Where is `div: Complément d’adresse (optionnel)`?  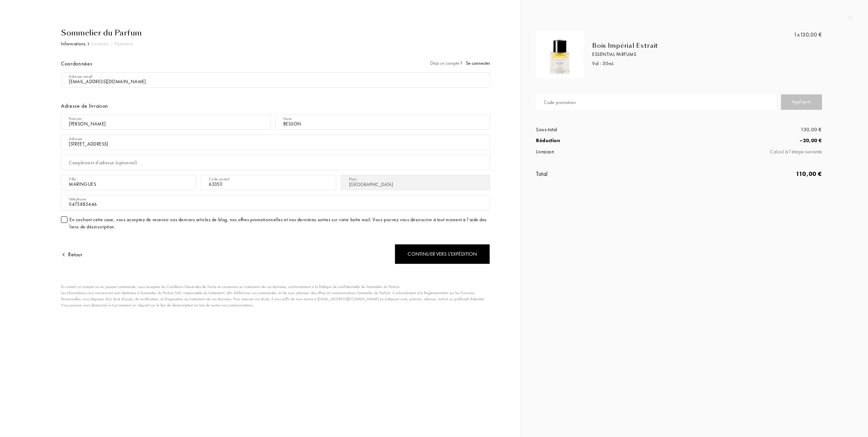
div: Complément d’adresse (optionnel) is located at coordinates (103, 162).